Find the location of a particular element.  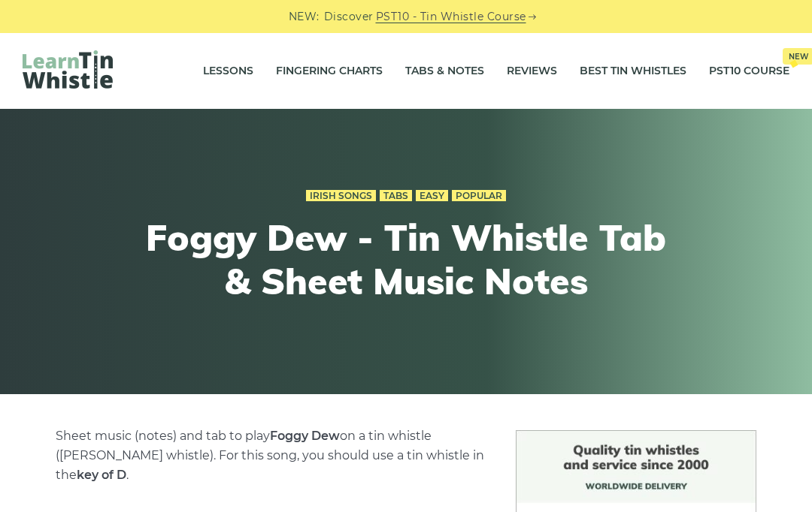

h1: Foggy Dew - Tin Whistle Tab & Sheet Music Notes is located at coordinates (406, 259).